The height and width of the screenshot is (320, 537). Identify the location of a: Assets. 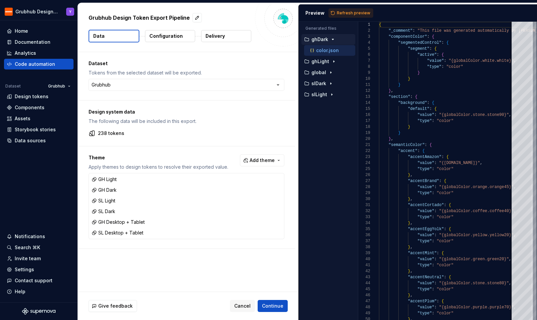
(39, 119).